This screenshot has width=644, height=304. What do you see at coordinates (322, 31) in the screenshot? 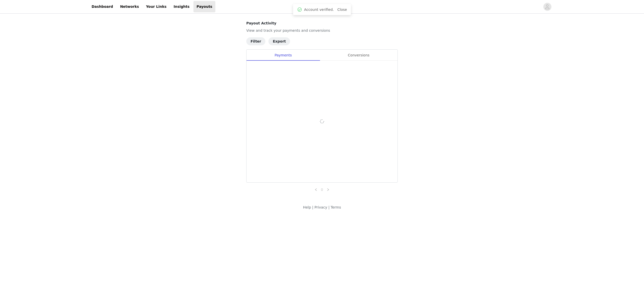
I see `p: View and track your payments and conversions` at bounding box center [322, 31].